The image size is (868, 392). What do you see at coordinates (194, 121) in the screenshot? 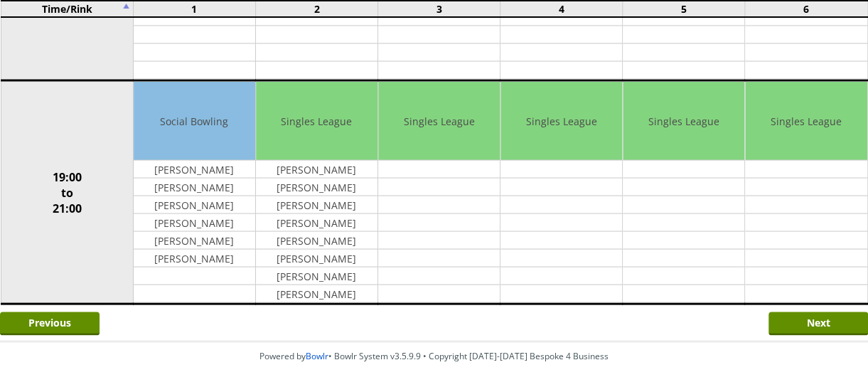
I see `td: Social Bowling` at bounding box center [194, 121].